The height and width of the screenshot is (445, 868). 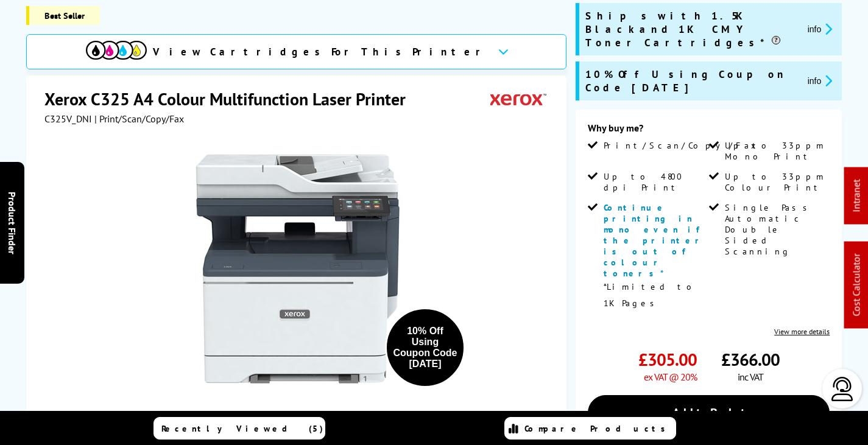 What do you see at coordinates (68, 119) in the screenshot?
I see `span: C325V_DNI` at bounding box center [68, 119].